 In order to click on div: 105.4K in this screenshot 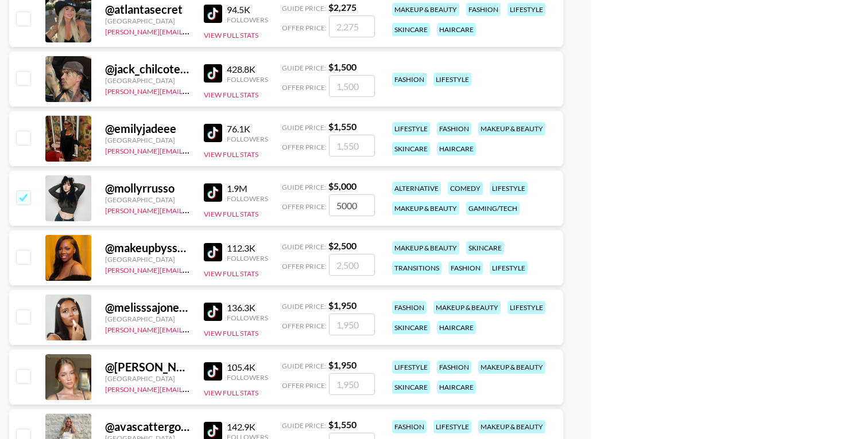, I will do `click(247, 368)`.